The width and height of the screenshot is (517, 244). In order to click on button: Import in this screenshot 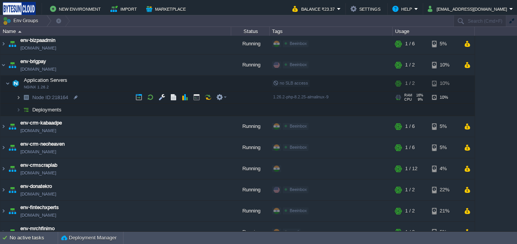, I will do `click(125, 9)`.